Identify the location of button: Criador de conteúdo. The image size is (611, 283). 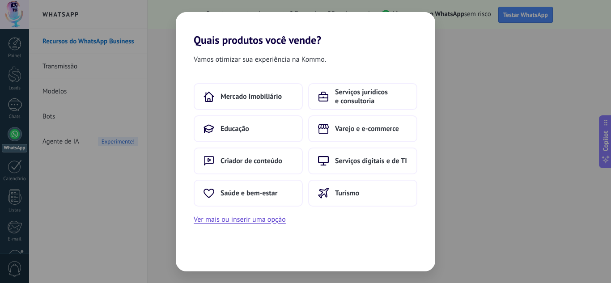
(248, 161).